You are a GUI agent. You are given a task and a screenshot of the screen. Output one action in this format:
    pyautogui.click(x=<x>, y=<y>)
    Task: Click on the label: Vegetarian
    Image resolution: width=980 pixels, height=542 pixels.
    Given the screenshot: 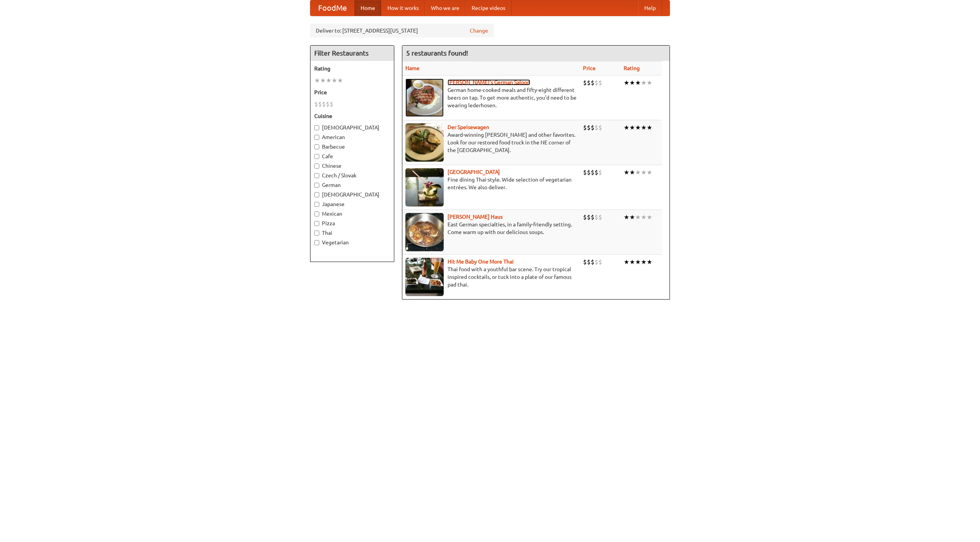 What is the action you would take?
    pyautogui.click(x=352, y=242)
    